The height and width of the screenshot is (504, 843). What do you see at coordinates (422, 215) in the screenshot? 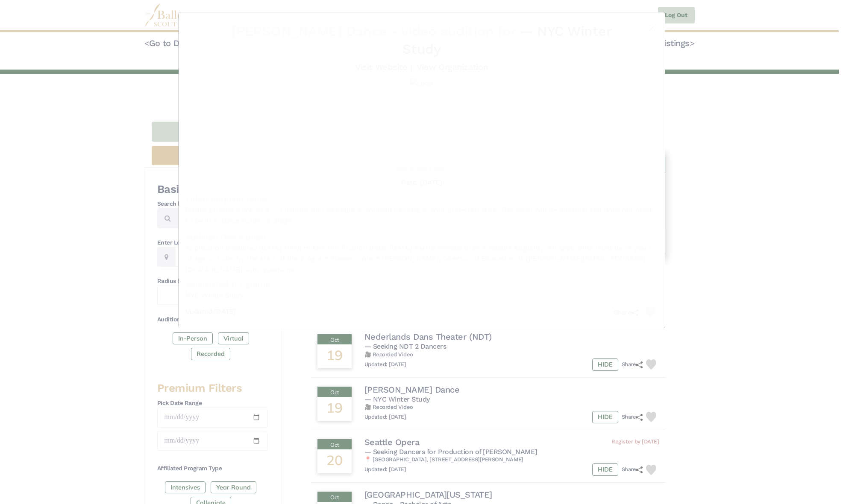
I see `span: Please provide a link to a 2-3 minute solo example of yourself dancing in your preferred style. T...` at bounding box center [422, 215].